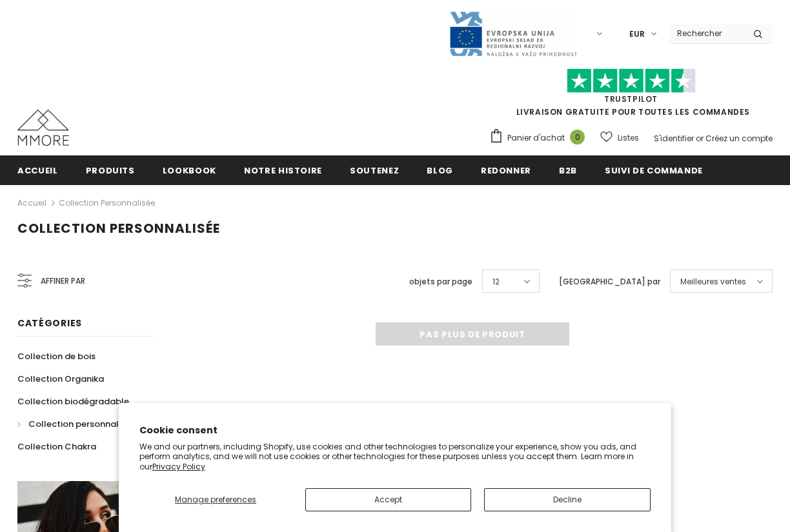 This screenshot has width=790, height=532. Describe the element at coordinates (73, 401) in the screenshot. I see `a: Collection biodégradable` at that location.